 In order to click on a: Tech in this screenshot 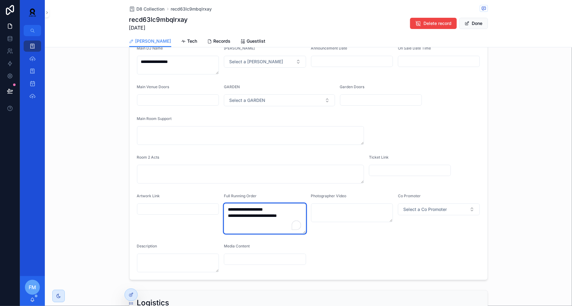, I will do `click(189, 42)`.